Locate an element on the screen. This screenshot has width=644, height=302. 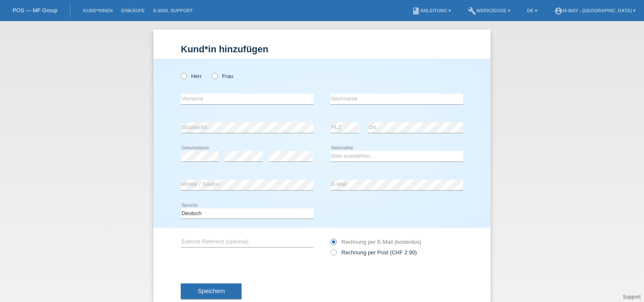
i: build is located at coordinates (472, 11).